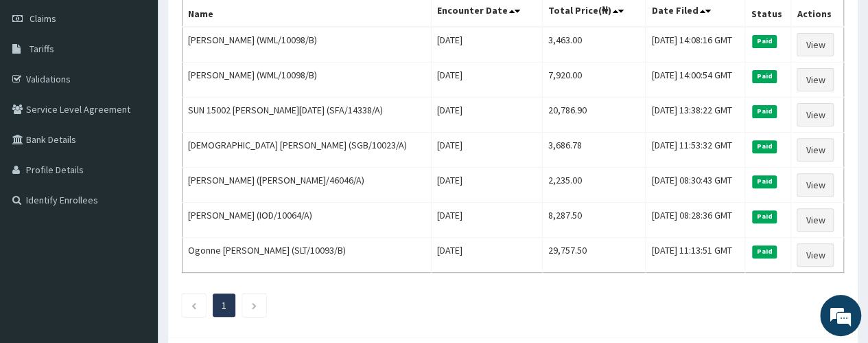 The width and height of the screenshot is (868, 343). I want to click on a: Previous page, so click(194, 305).